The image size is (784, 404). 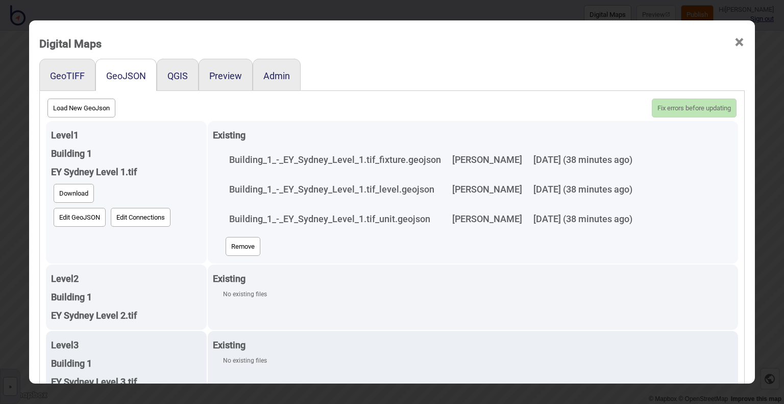 I want to click on button: Admin, so click(x=277, y=76).